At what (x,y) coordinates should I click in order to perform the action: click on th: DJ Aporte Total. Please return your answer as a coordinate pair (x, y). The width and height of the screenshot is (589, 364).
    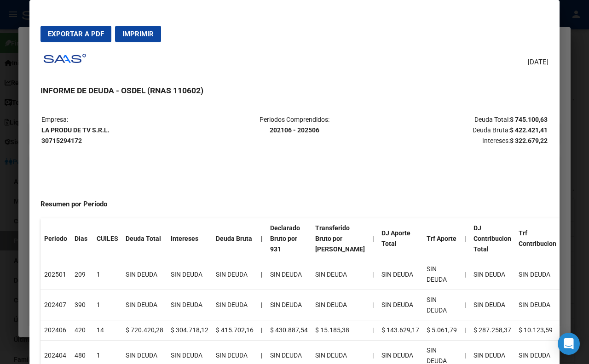
    Looking at the image, I should click on (400, 238).